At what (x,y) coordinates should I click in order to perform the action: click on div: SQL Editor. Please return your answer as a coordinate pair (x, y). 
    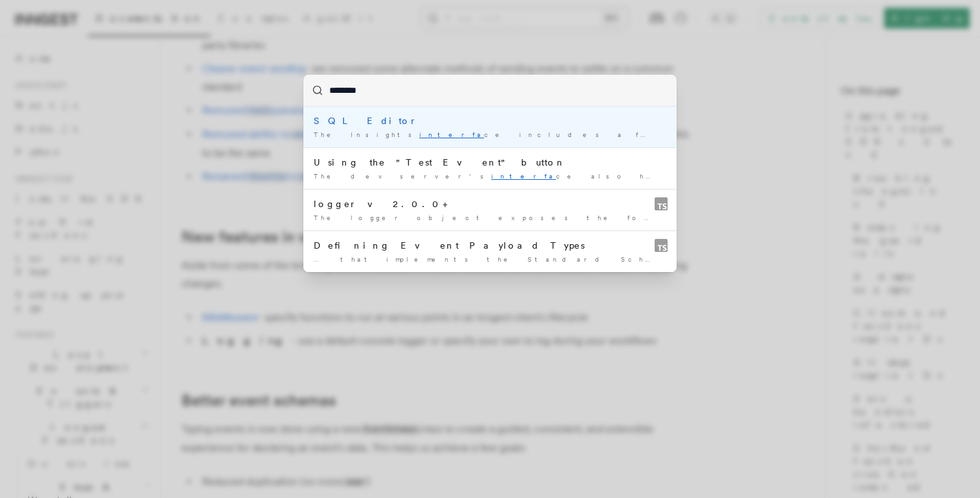
    Looking at the image, I should click on (490, 121).